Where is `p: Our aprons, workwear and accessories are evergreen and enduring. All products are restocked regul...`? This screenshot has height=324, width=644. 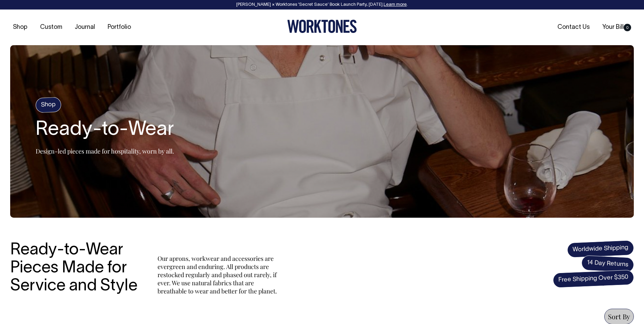
p: Our aprons, workwear and accessories are evergreen and enduring. All products are restocked regul... is located at coordinates (218, 274).